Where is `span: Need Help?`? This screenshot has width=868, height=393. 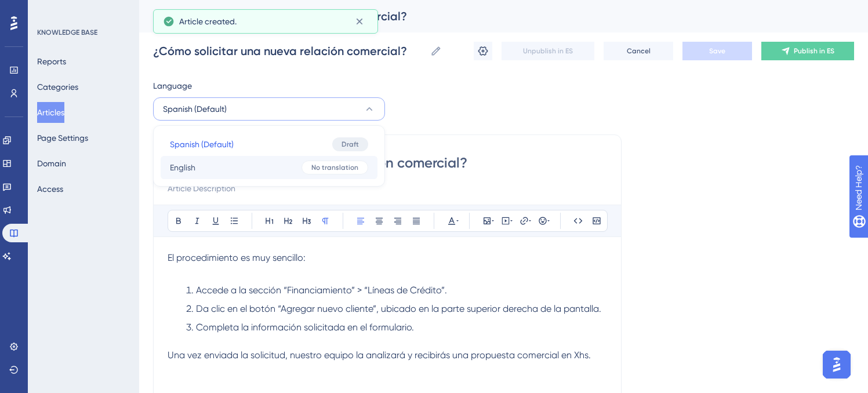 span: Need Help? is located at coordinates (50, 10).